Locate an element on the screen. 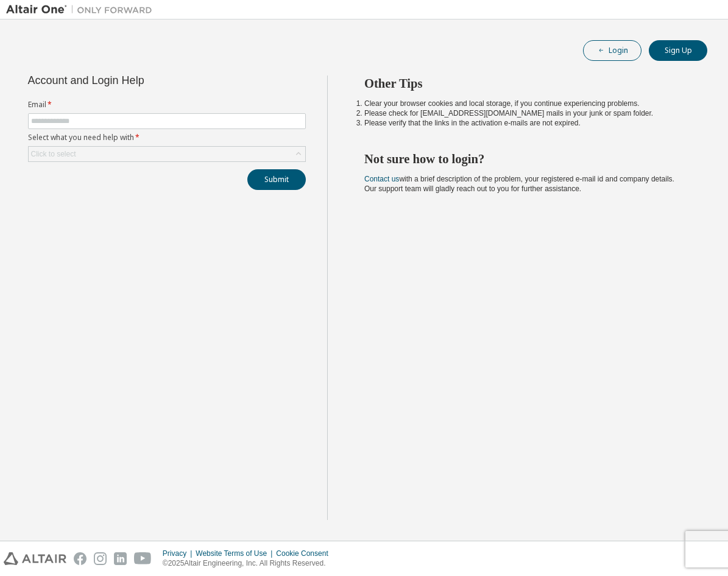 The width and height of the screenshot is (728, 576). div: Cookie Consent is located at coordinates (305, 553).